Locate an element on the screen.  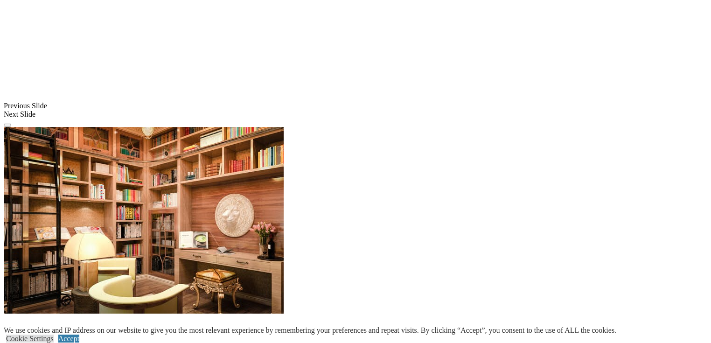
div: Previous Slide is located at coordinates (355, 106).